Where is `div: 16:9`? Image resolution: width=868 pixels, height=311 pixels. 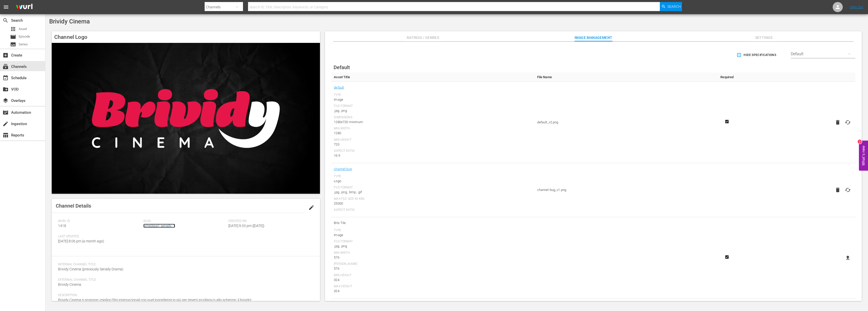 div: 16:9 is located at coordinates (433, 156).